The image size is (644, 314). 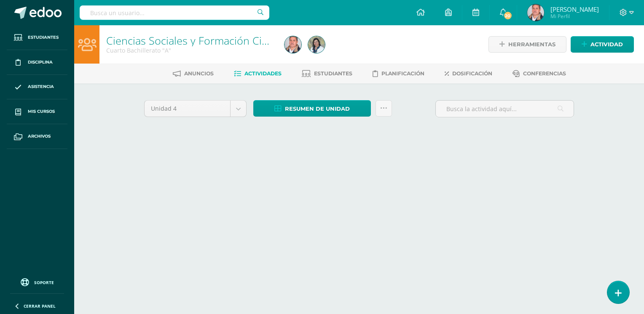 I want to click on span: Conferencias, so click(x=544, y=73).